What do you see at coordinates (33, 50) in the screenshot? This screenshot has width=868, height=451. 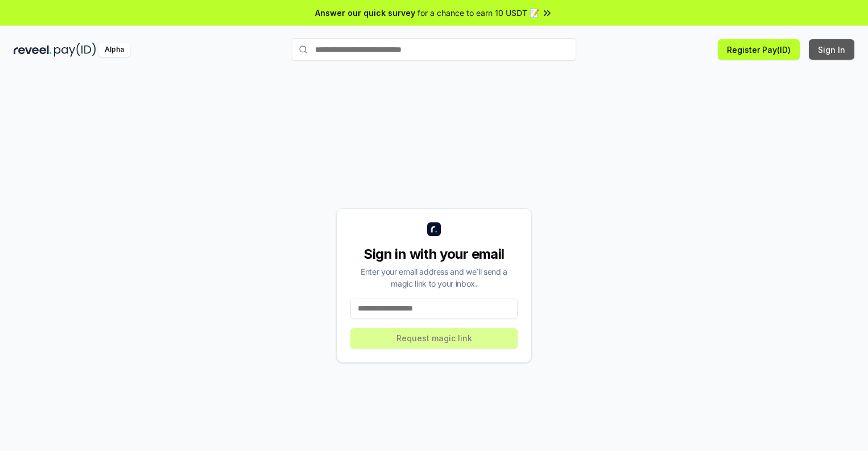 I see `img: reveel_dark` at bounding box center [33, 50].